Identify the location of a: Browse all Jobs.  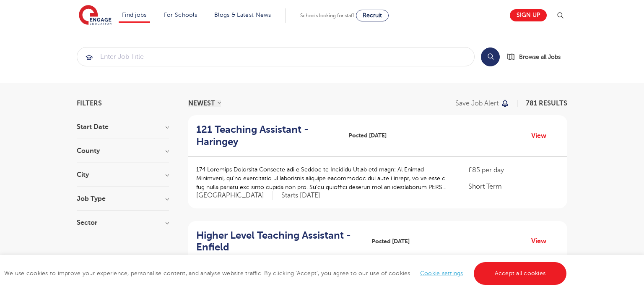
(537, 57).